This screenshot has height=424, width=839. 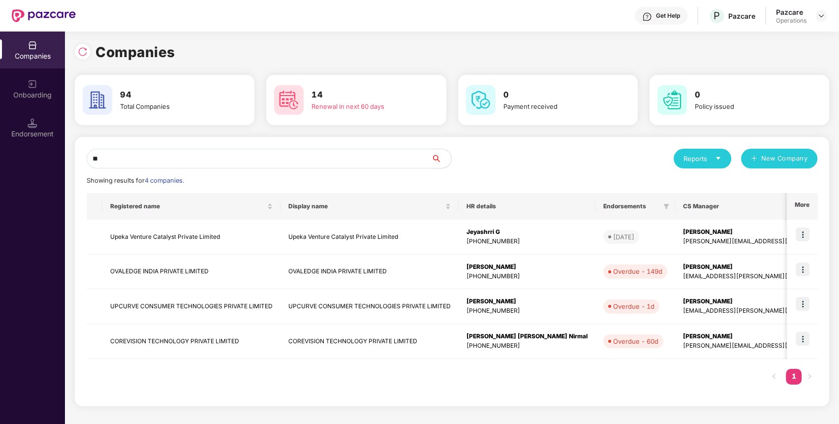 What do you see at coordinates (638, 271) in the screenshot?
I see `div: Overdue - 149d` at bounding box center [638, 271].